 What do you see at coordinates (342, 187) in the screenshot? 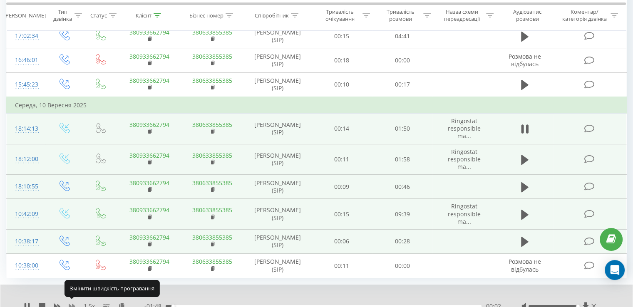
I see `td: 00:09` at bounding box center [342, 187].